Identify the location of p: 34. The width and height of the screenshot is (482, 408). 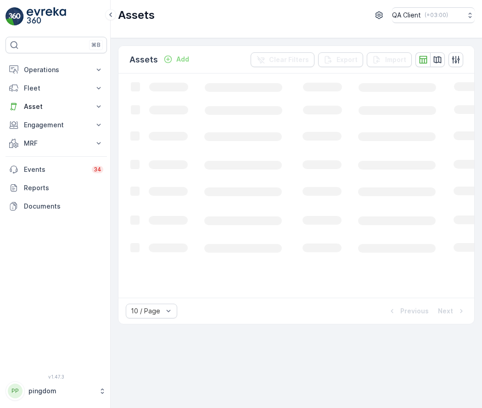
(97, 170).